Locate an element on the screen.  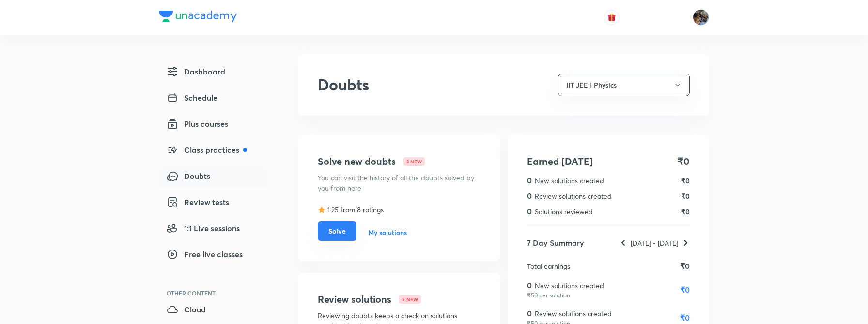
p: 1.25 from 8 ratings is located at coordinates (356, 209).